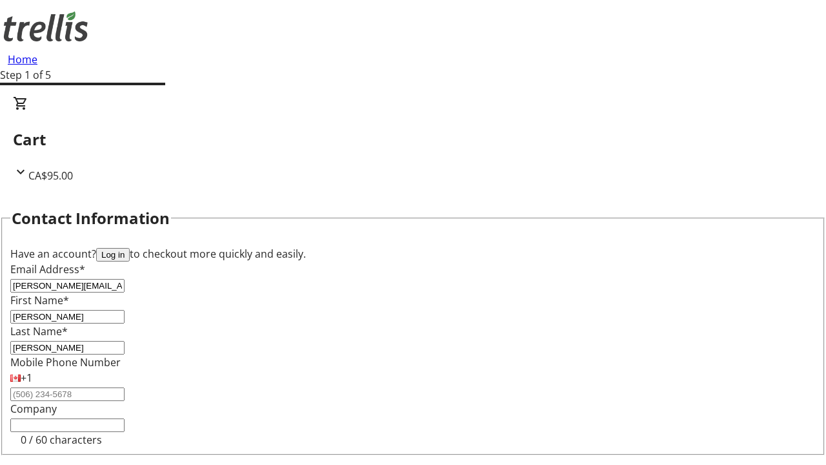 The image size is (826, 465). Describe the element at coordinates (48, 269) in the screenshot. I see `label: Email Address*` at that location.